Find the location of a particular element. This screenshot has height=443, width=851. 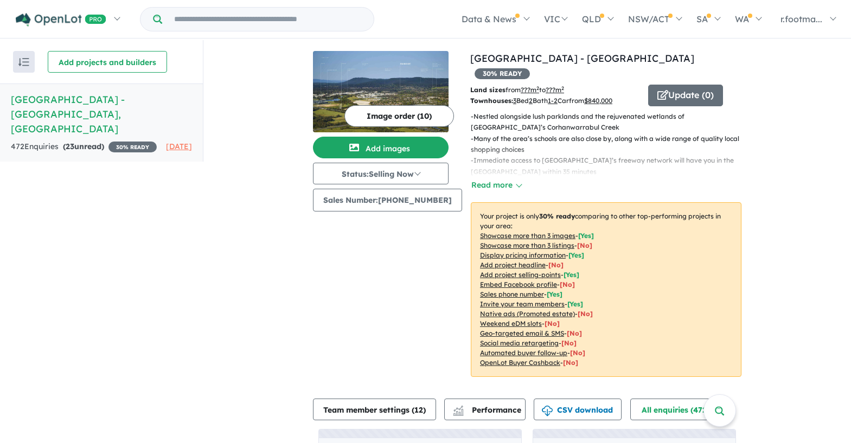

img: bar-chart.svg is located at coordinates (458, 412).